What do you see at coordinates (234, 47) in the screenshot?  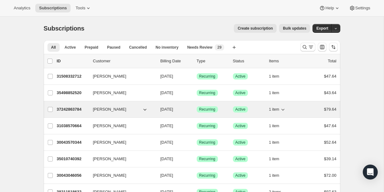 I see `button: Create new view` at bounding box center [234, 47].